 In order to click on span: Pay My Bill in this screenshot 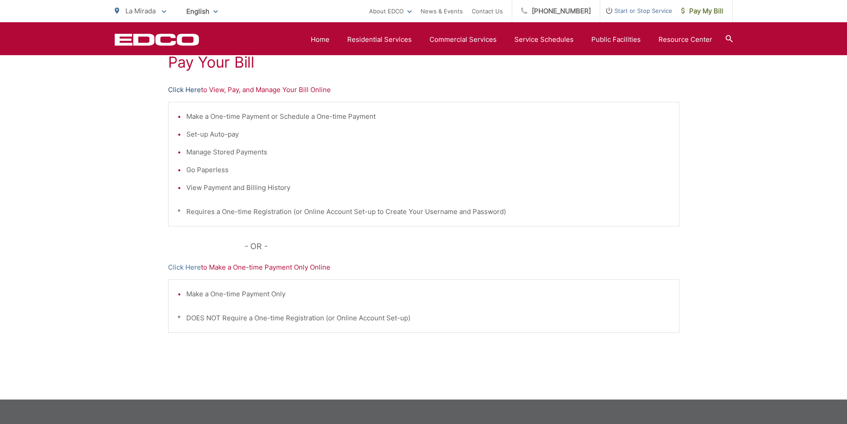, I will do `click(702, 11)`.